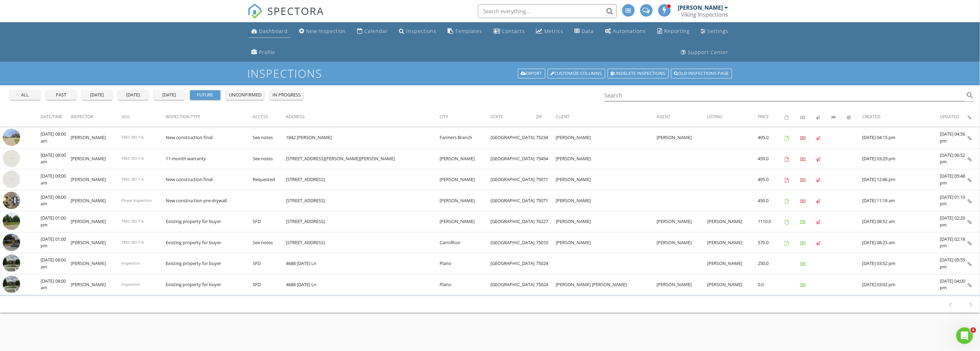  What do you see at coordinates (809, 118) in the screenshot?
I see `th: Paid: Not sorted.` at bounding box center [809, 118].